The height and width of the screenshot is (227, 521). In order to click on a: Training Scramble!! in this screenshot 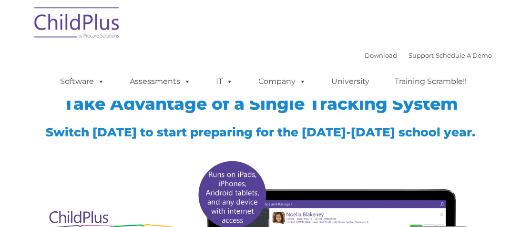, I will do `click(431, 82)`.